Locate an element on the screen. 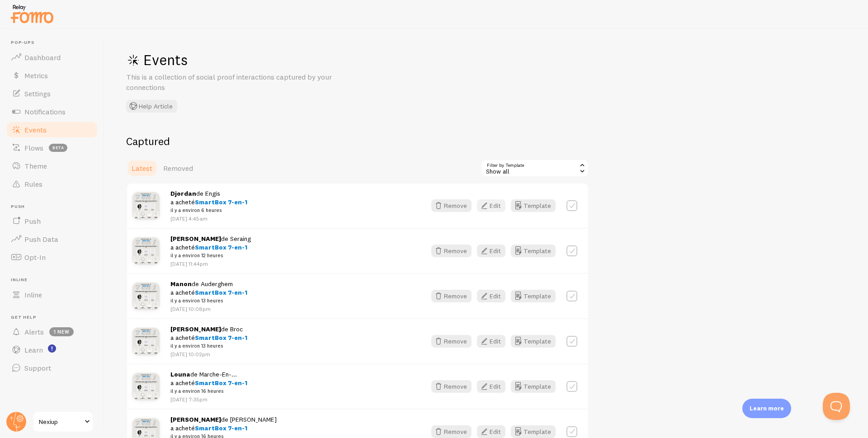  img: fomo-relay-logo-orange.svg is located at coordinates (32, 14).